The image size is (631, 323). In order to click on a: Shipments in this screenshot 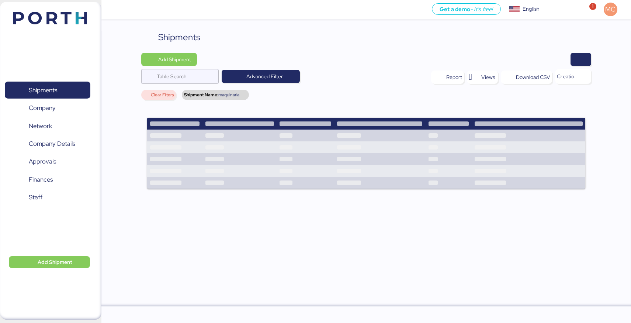, I will do `click(48, 90)`.